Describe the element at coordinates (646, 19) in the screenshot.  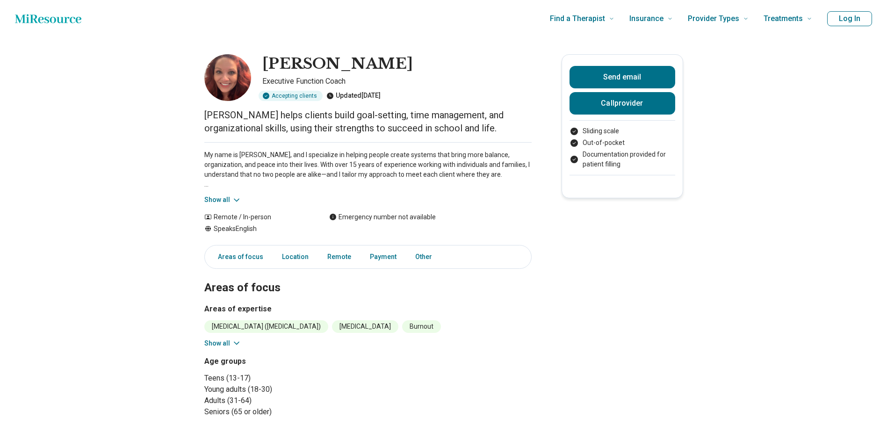
I see `span: Insurance` at that location.